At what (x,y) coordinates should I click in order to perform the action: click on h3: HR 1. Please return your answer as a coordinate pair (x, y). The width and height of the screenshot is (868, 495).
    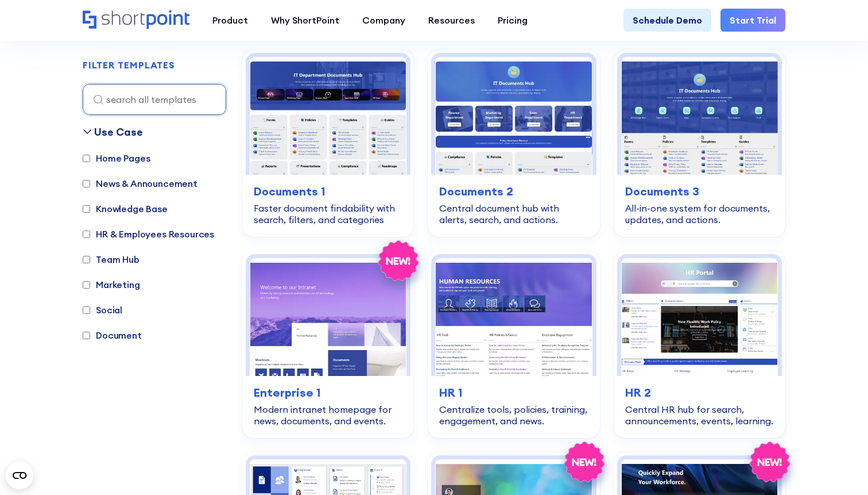
    Looking at the image, I should click on (513, 393).